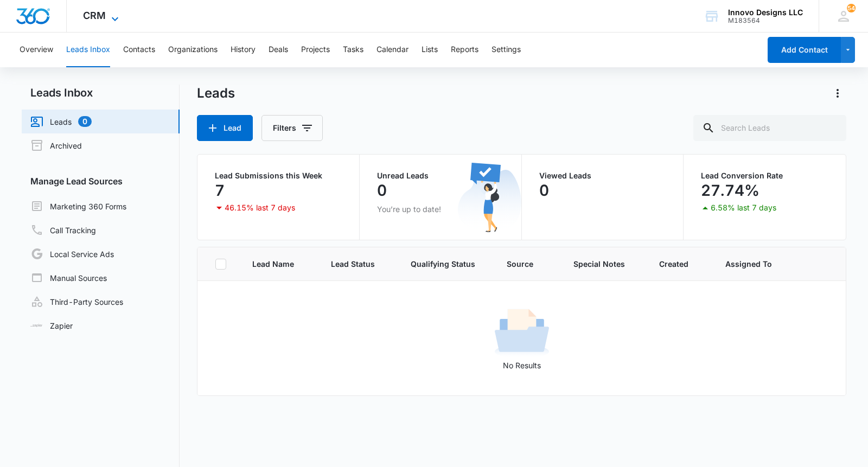 This screenshot has width=868, height=467. I want to click on a: Archived, so click(56, 145).